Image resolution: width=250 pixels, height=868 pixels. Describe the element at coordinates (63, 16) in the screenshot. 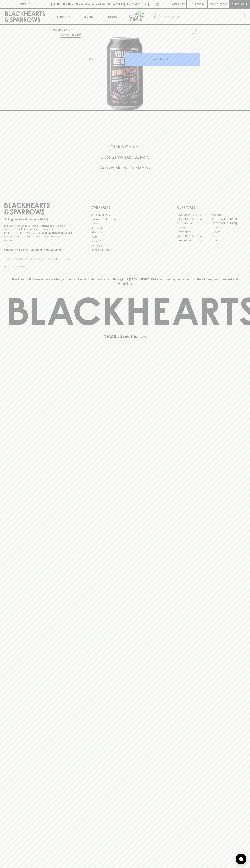

I see `button: Shop` at that location.